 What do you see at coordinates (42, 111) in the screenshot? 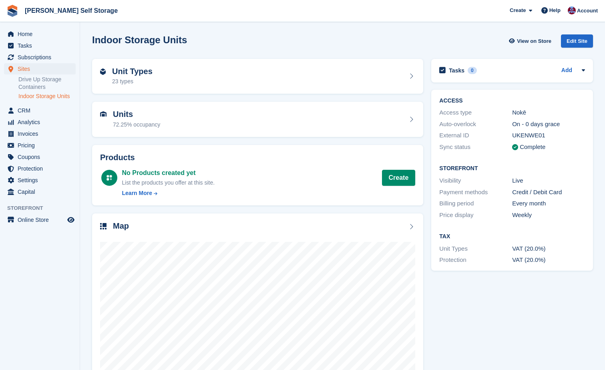
I see `span: CRM` at bounding box center [42, 111].